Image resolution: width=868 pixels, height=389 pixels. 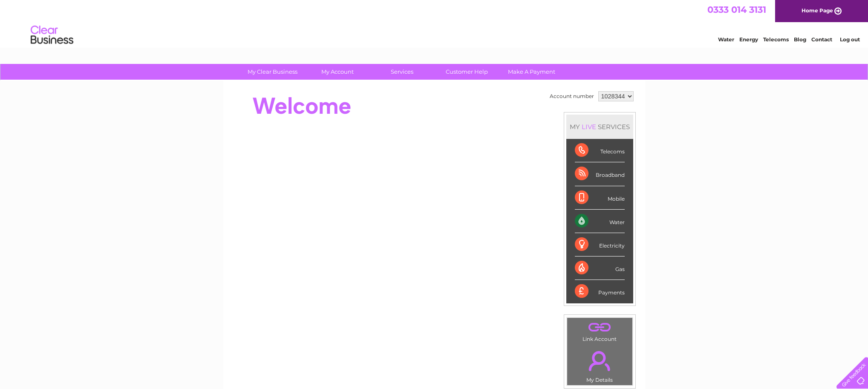 I want to click on div: Broadband, so click(x=600, y=174).